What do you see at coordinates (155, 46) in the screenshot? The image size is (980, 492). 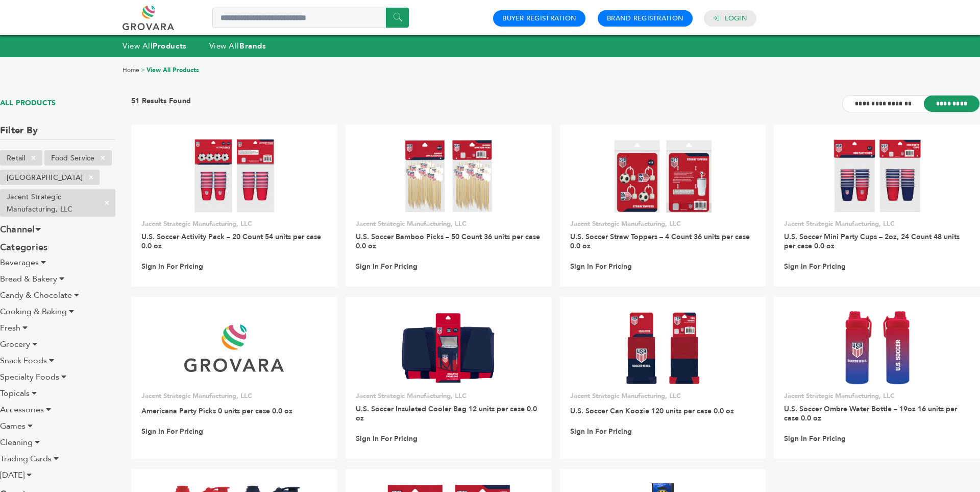 I see `a: View AllProducts` at bounding box center [155, 46].